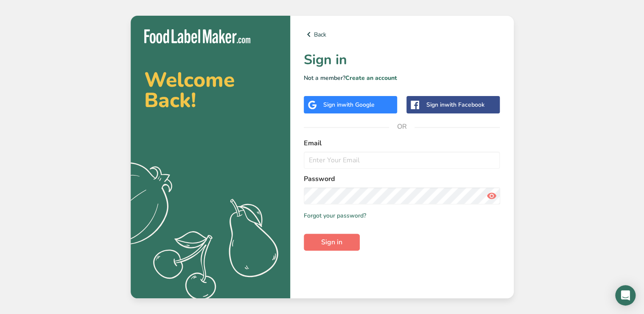 This screenshot has width=644, height=314. Describe the element at coordinates (402, 35) in the screenshot. I see `a: Back` at that location.